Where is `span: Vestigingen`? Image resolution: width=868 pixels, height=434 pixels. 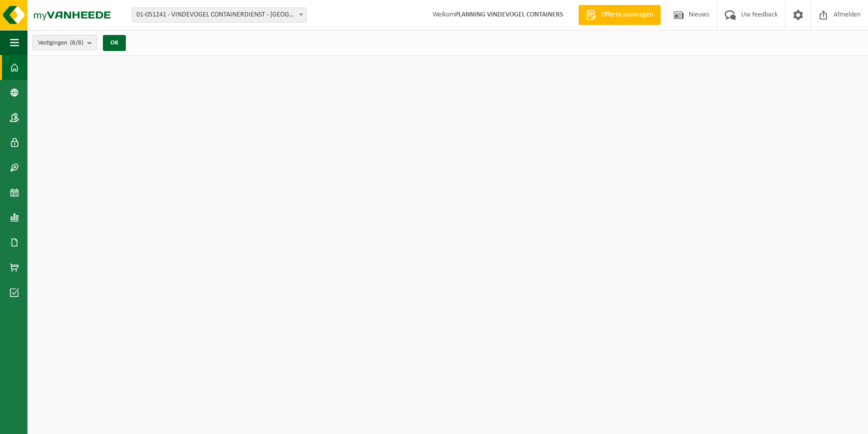
span: Vestigingen is located at coordinates (61, 43).